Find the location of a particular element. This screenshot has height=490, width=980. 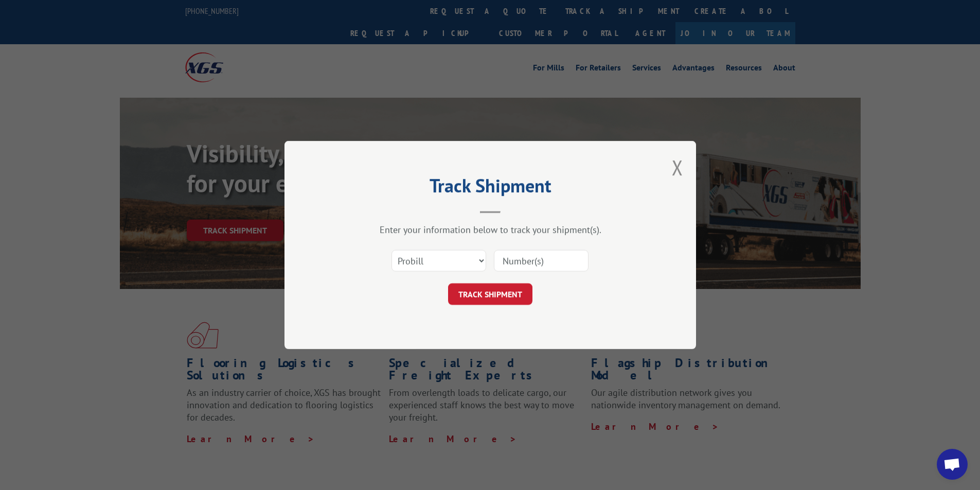

button: Close modal is located at coordinates (677, 167).